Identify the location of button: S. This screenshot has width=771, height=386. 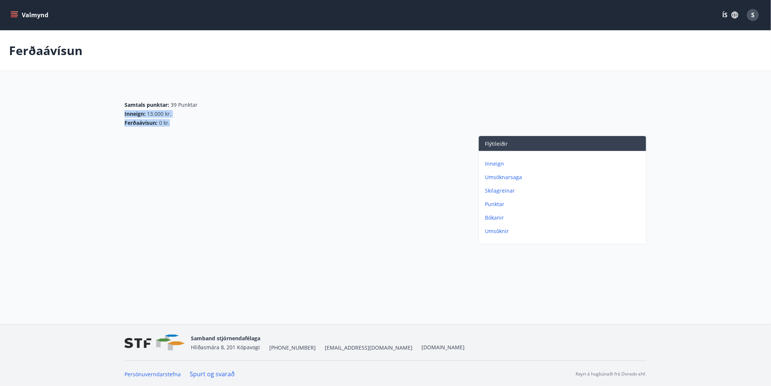
(753, 15).